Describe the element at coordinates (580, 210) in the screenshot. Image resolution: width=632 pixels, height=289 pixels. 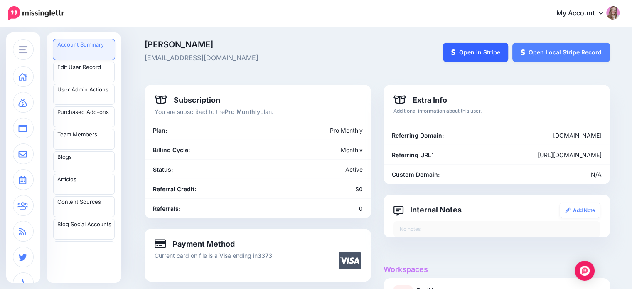
I see `a: Add Note` at that location.